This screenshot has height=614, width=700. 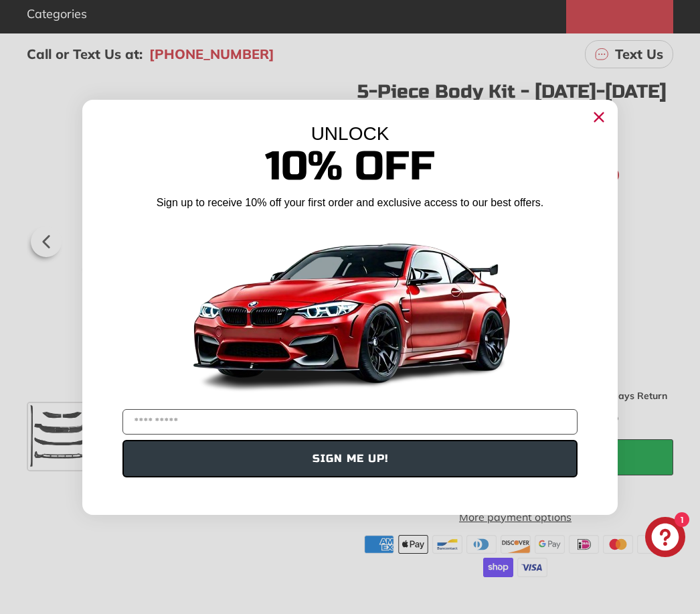 What do you see at coordinates (350, 202) in the screenshot?
I see `span: Sign up to receive 10% off your first order and exclusive access to our best offers.` at bounding box center [350, 202].